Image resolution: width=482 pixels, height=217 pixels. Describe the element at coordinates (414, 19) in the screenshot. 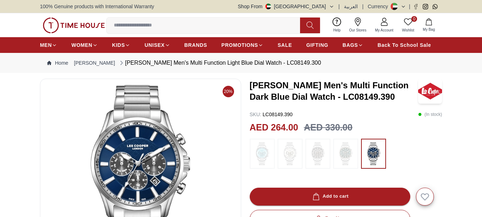

I see `span: 0` at that location.